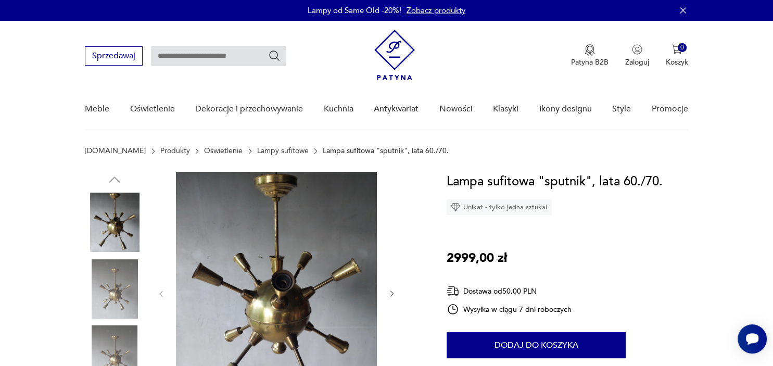 The height and width of the screenshot is (366, 773). I want to click on p: Lampa sufitowa "sputnik", lata 60./70., so click(386, 151).